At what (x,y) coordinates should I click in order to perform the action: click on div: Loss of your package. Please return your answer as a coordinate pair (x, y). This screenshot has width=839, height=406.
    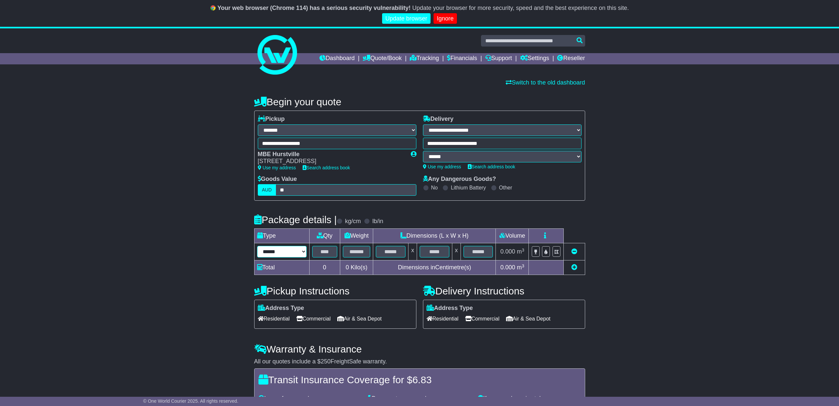
    Looking at the image, I should click on (310, 398).